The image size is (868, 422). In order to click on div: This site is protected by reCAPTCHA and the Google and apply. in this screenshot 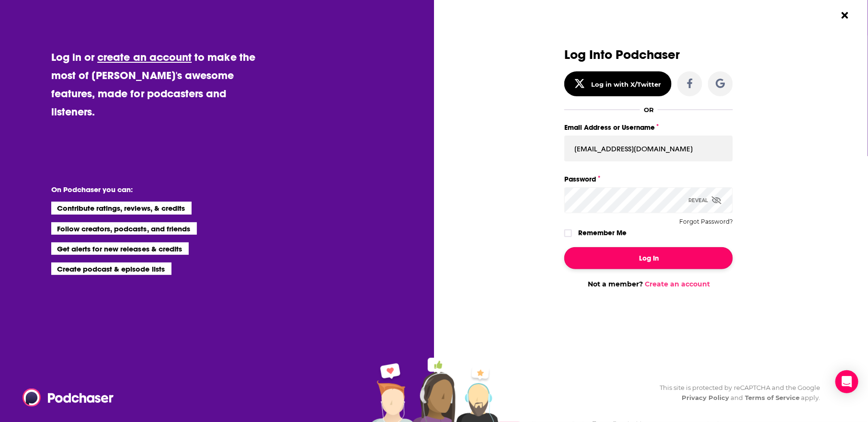, I will do `click(736, 393)`.